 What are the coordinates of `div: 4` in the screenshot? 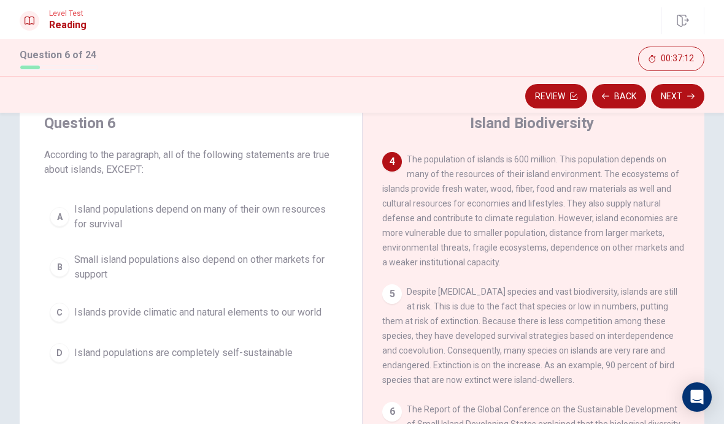 It's located at (392, 162).